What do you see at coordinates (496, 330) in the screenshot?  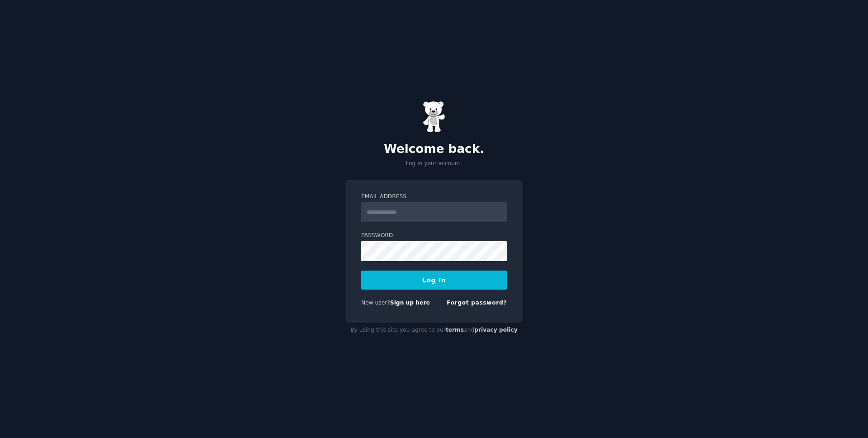 I see `a: privacy policy` at bounding box center [496, 330].